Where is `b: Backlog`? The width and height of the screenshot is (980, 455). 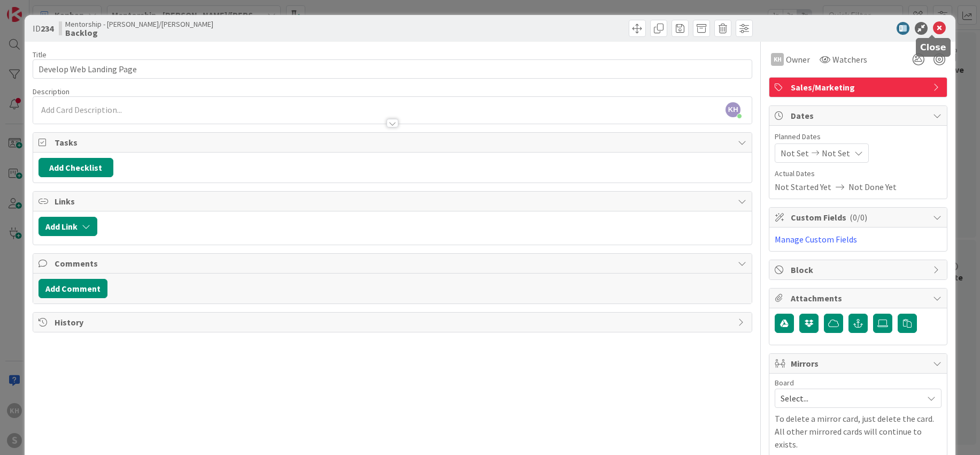 b: Backlog is located at coordinates (139, 33).